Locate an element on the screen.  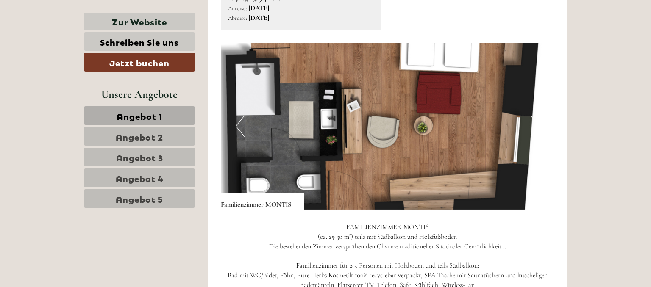
span: Angebot 2 is located at coordinates (139, 136).